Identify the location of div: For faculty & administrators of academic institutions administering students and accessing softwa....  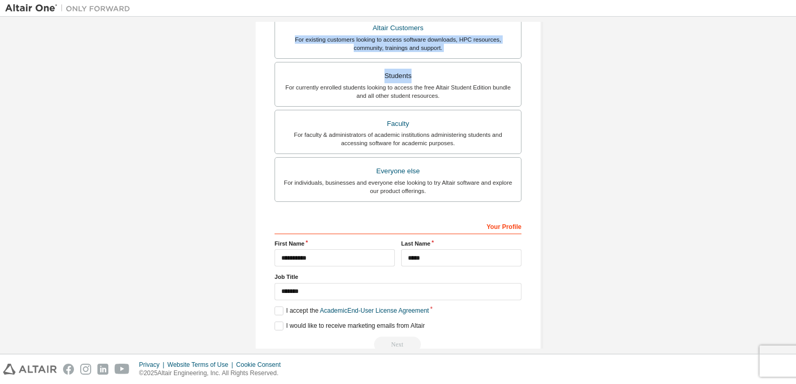
(398, 139).